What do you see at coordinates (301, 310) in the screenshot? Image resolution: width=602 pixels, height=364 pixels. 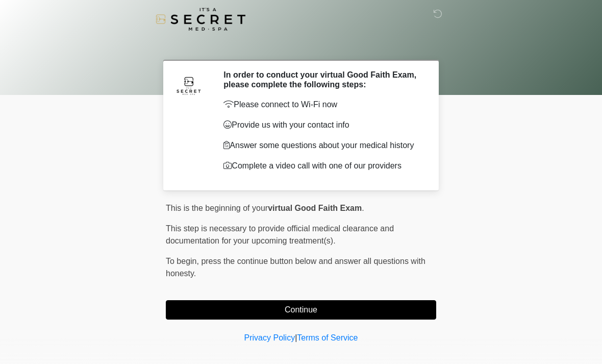 I see `button: Continue` at bounding box center [301, 310].